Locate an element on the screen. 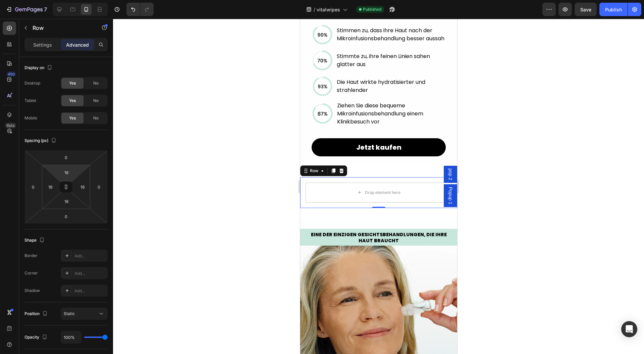 The height and width of the screenshot is (354, 644). input: Auto is located at coordinates (71, 337).